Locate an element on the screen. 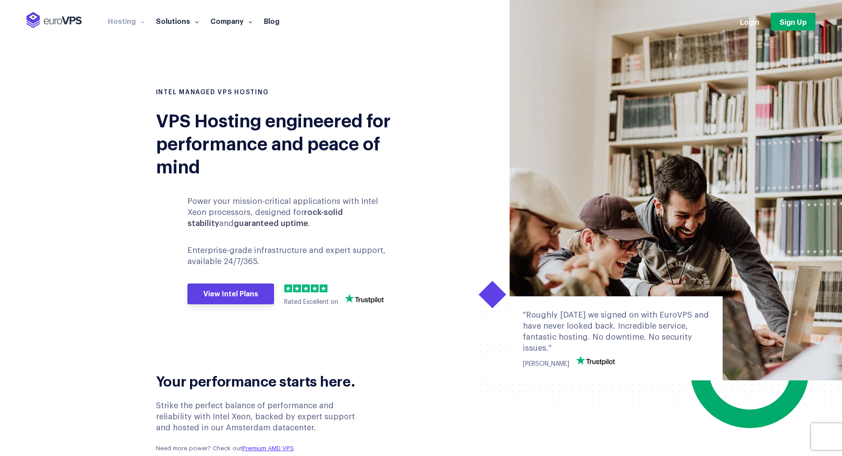 The image size is (842, 456). div: Strike the perfect balance of performance and reliability with Intel Xeon, backed by expert suppo... is located at coordinates (263, 427).